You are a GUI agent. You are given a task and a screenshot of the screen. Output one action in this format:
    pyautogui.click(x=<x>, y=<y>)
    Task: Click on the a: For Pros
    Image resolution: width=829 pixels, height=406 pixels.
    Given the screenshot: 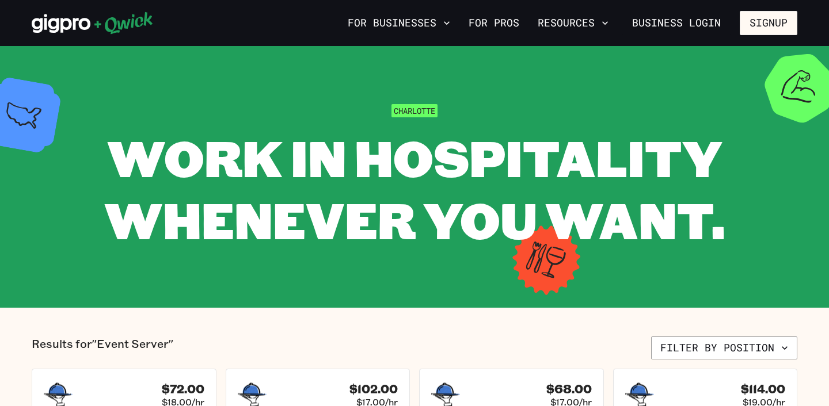 What is the action you would take?
    pyautogui.click(x=494, y=23)
    